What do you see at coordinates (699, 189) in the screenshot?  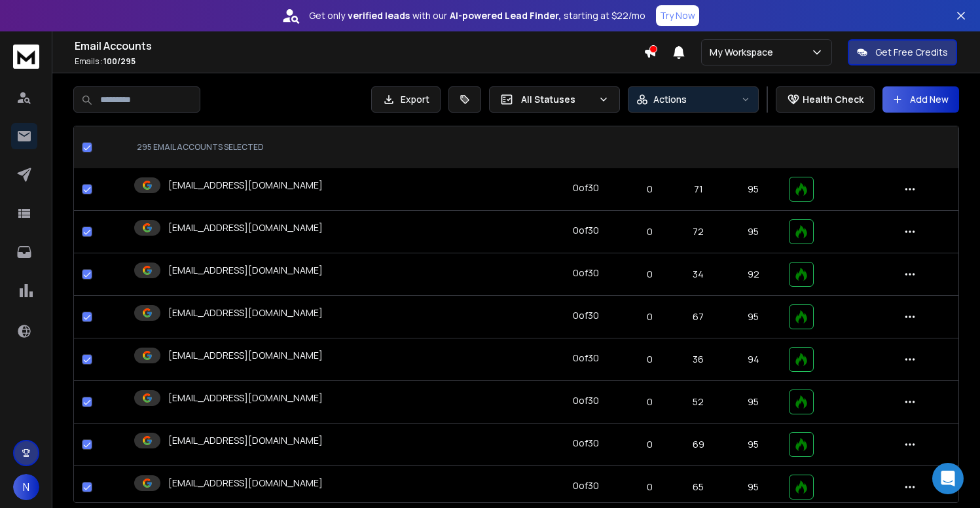 I see `td: 71` at bounding box center [699, 189].